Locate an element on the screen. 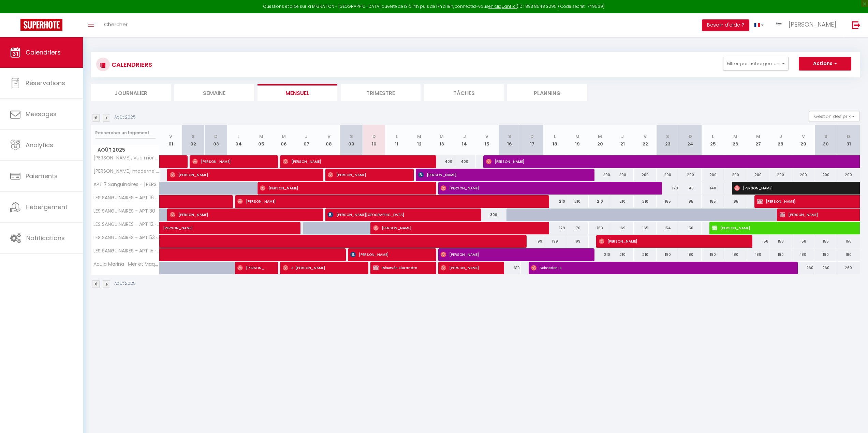 Image resolution: width=868 pixels, height=433 pixels. span: Paiements is located at coordinates (42, 176).